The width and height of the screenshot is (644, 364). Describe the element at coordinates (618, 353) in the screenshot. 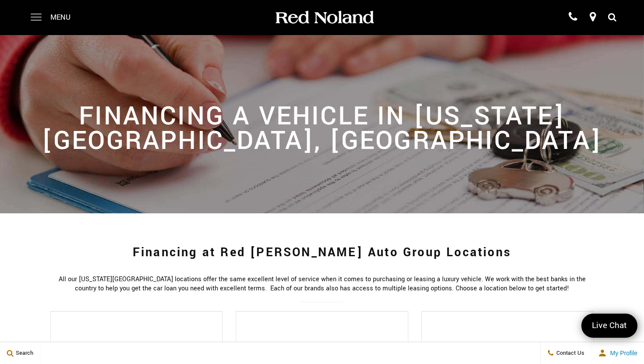

I see `button: Open user profile menu` at that location.